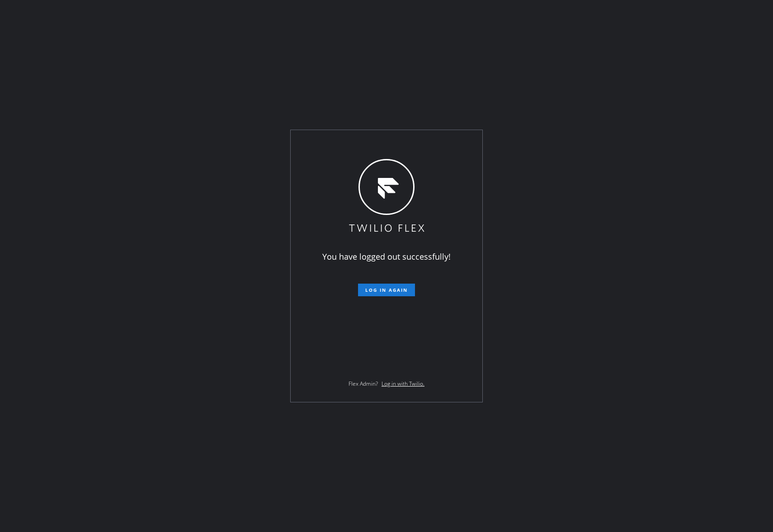 The width and height of the screenshot is (773, 532). I want to click on span: Log in with Twilio., so click(403, 384).